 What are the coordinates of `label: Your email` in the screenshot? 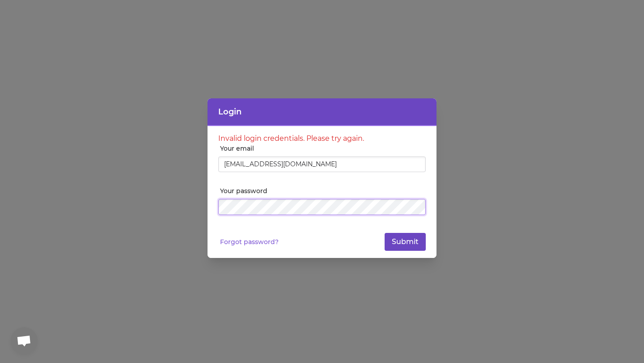 It's located at (323, 148).